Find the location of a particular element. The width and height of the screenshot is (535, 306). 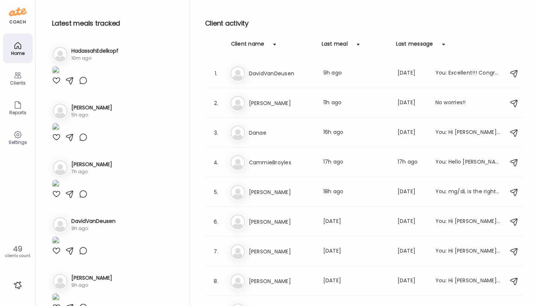

img: images%2F5KDqdEDx1vNTPAo8JHrXSOUdSd72%2FQAuDGCJh0yrRGvAqw1GK%2FrPZxASOg0K42r1svS8nM_1080 is located at coordinates (56, 71).